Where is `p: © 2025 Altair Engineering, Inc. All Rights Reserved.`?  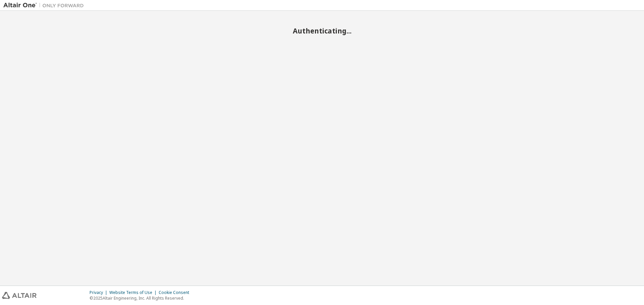
p: © 2025 Altair Engineering, Inc. All Rights Reserved. is located at coordinates (141, 298).